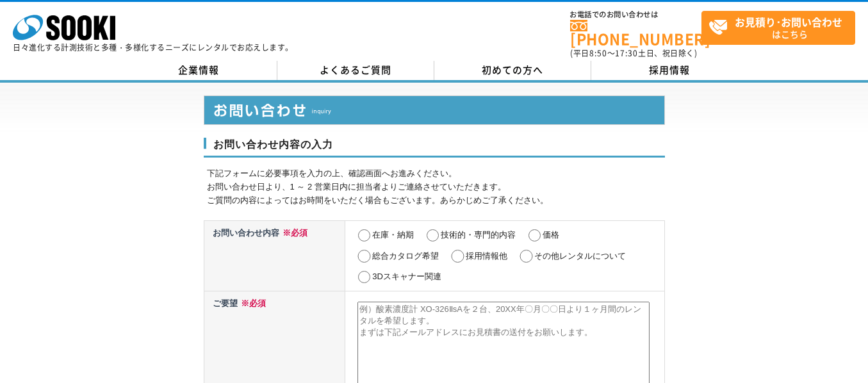 Image resolution: width=868 pixels, height=383 pixels. I want to click on label: 3Dスキャナー関連, so click(407, 276).